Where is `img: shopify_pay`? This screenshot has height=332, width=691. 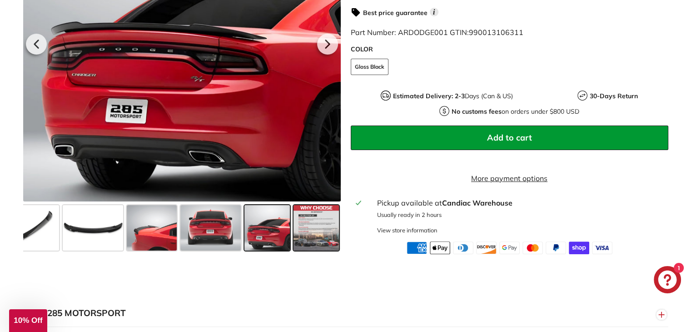 img: shopify_pay is located at coordinates (579, 248).